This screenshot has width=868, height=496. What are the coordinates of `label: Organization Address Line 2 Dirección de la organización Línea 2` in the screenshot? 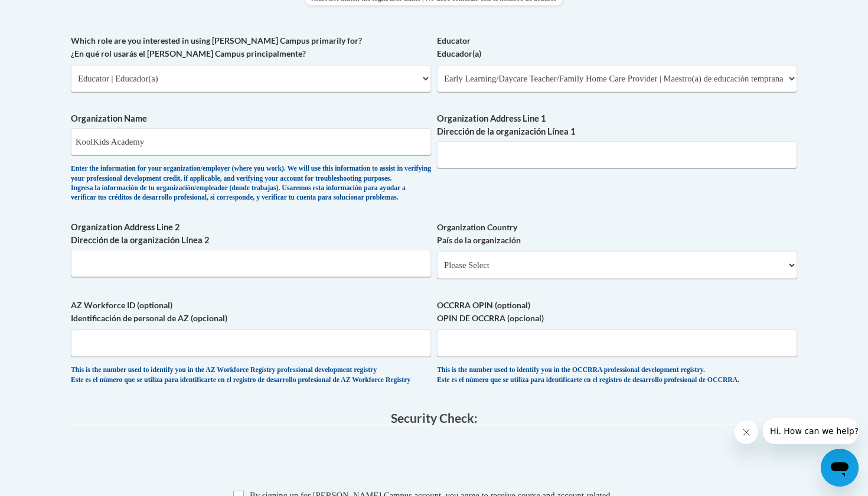 It's located at (251, 234).